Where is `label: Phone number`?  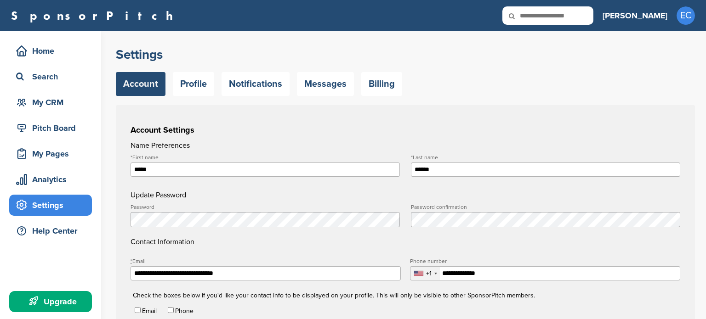 label: Phone number is located at coordinates (545, 261).